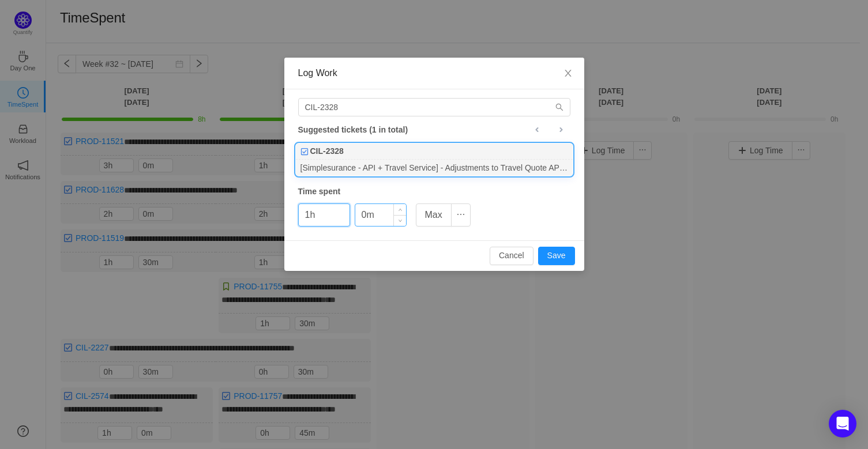 This screenshot has width=868, height=449. Describe the element at coordinates (400, 221) in the screenshot. I see `span: Decrease Value` at that location.